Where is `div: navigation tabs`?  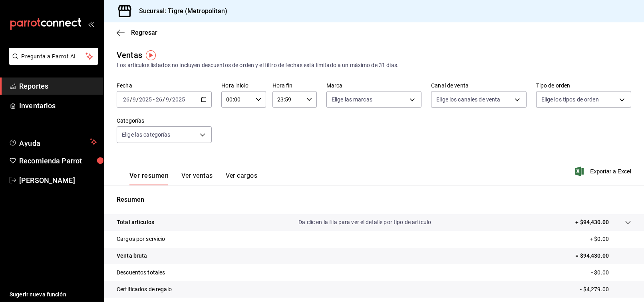 div: navigation tabs is located at coordinates (194, 179).